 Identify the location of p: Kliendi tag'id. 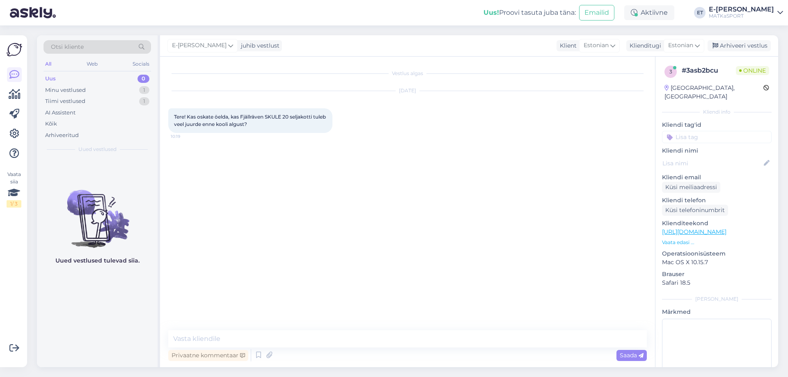
(716, 125).